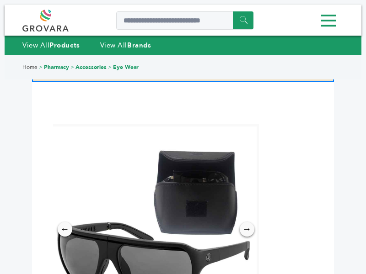 This screenshot has width=366, height=274. What do you see at coordinates (139, 45) in the screenshot?
I see `strong: Brands` at bounding box center [139, 45].